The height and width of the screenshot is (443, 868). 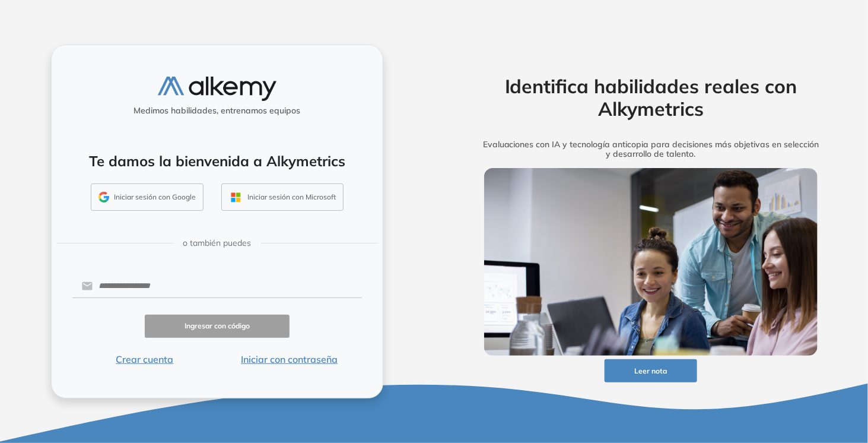 What do you see at coordinates (145, 359) in the screenshot?
I see `button: Crear cuenta` at bounding box center [145, 359].